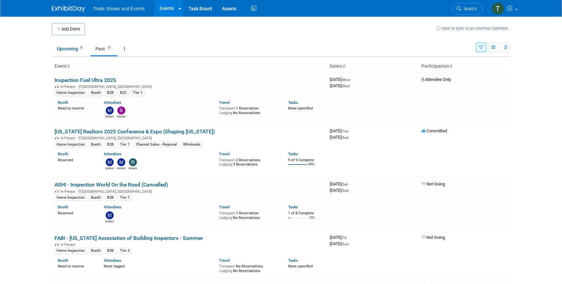 Image resolution: width=562 pixels, height=284 pixels. What do you see at coordinates (300, 108) in the screenshot?
I see `span: None specified` at bounding box center [300, 108].